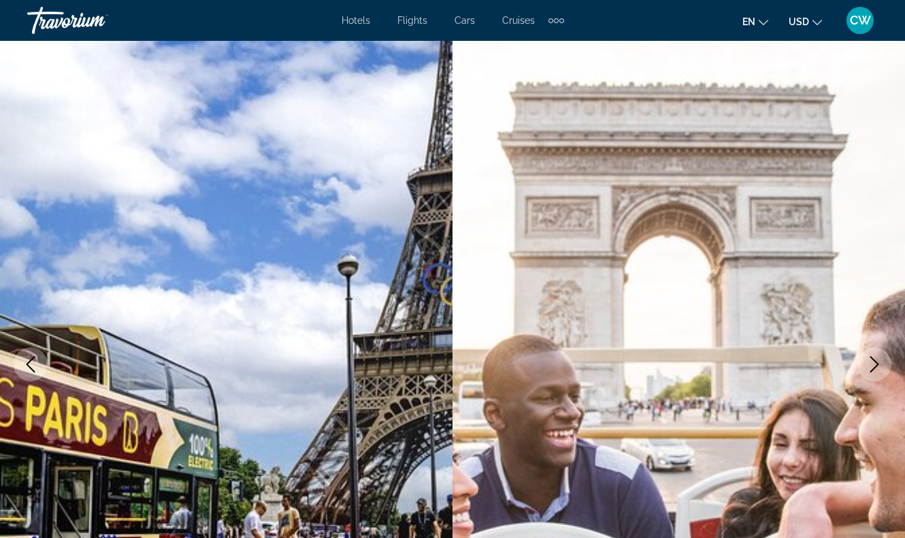  I want to click on span: USD, so click(799, 22).